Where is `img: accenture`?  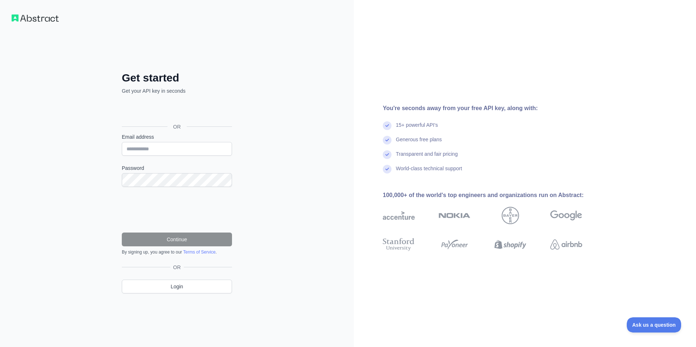 img: accenture is located at coordinates (399, 216).